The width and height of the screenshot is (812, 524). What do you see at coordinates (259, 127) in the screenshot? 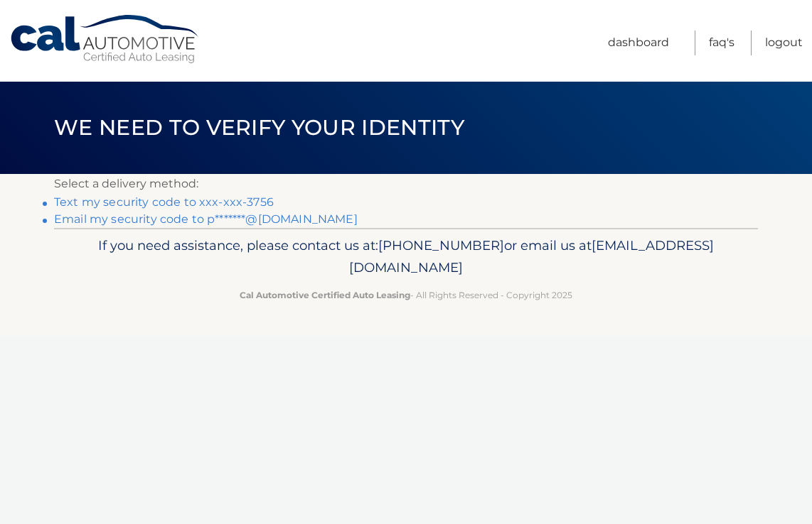
I see `span: We need to verify your identity` at bounding box center [259, 127].